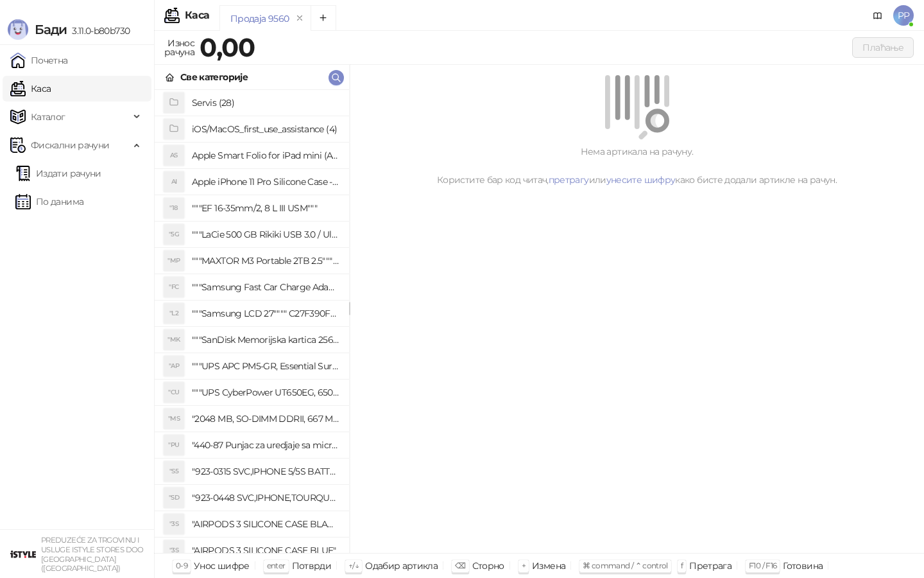 Image resolution: width=924 pixels, height=578 pixels. I want to click on h4: """LaCie 500 GB Rikiki USB 3.0 / Ultra Compact & Resistant aluminum / USB 3.0 / 2.5""""""", so click(264, 235).